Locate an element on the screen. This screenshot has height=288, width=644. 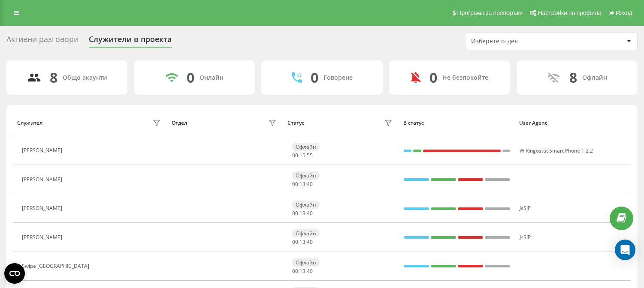
div: Статус is located at coordinates (296, 123).